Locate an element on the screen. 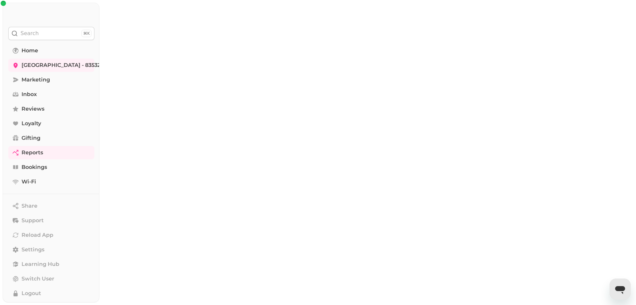 Image resolution: width=636 pixels, height=305 pixels. span: Gifting is located at coordinates (31, 138).